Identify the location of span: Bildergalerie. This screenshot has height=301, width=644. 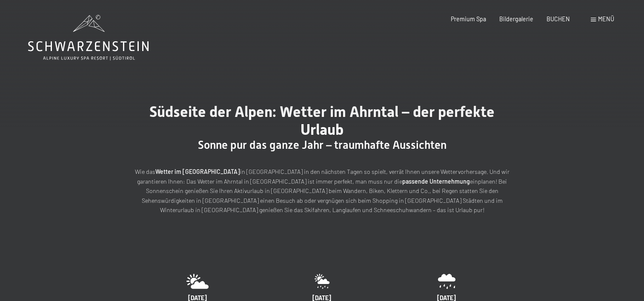
(516, 19).